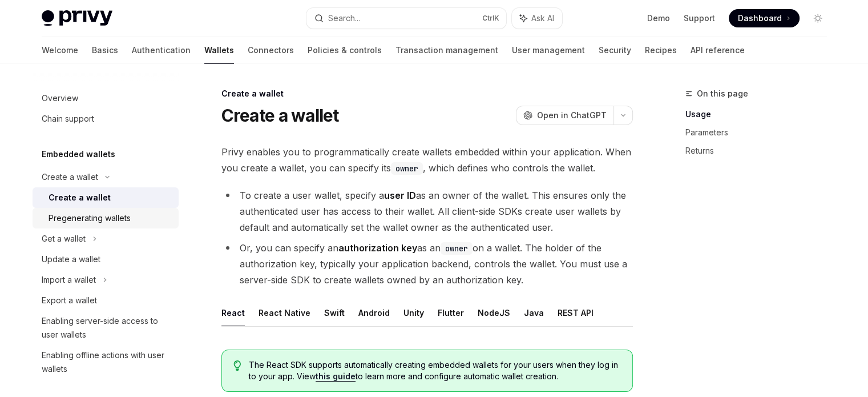 This screenshot has height=397, width=868. What do you see at coordinates (106, 300) in the screenshot?
I see `a: Export a wallet` at bounding box center [106, 300].